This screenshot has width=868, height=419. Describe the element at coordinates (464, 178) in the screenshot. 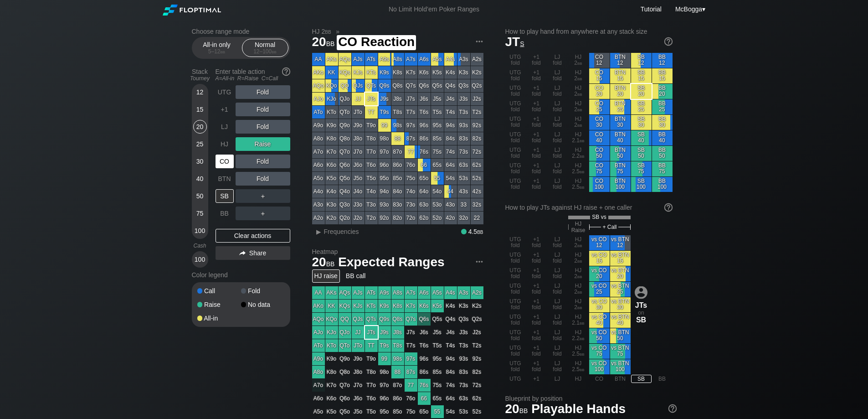

I see `div: 53s` at that location.